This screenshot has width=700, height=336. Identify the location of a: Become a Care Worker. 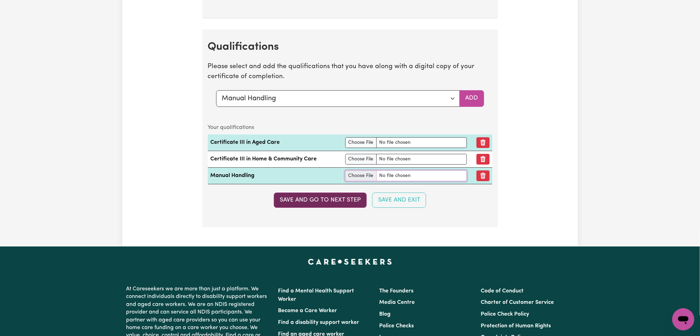
(308, 310).